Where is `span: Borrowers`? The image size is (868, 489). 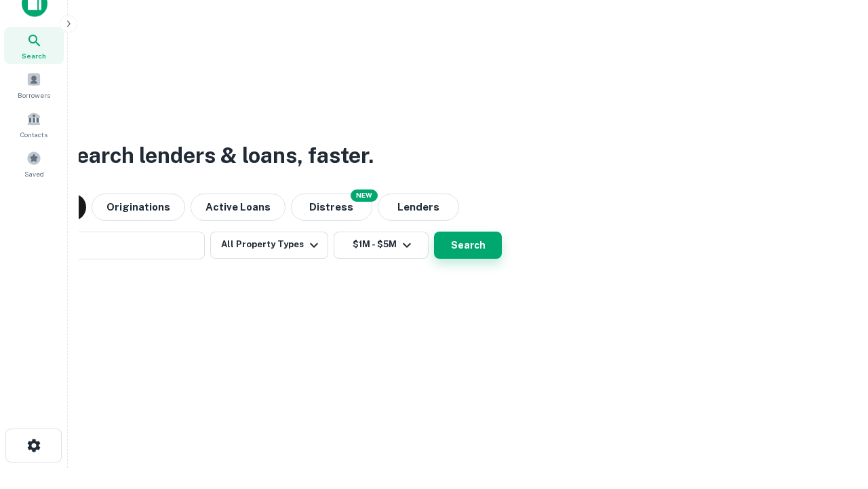 span: Borrowers is located at coordinates (34, 95).